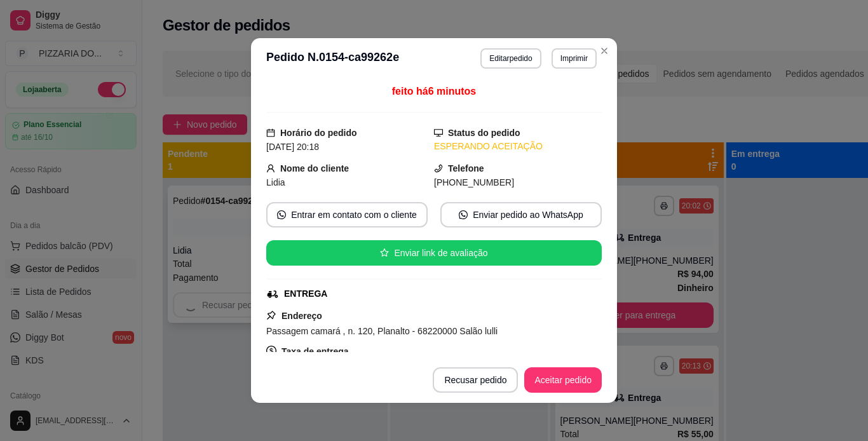 This screenshot has height=441, width=868. I want to click on strong: Endereço, so click(302, 316).